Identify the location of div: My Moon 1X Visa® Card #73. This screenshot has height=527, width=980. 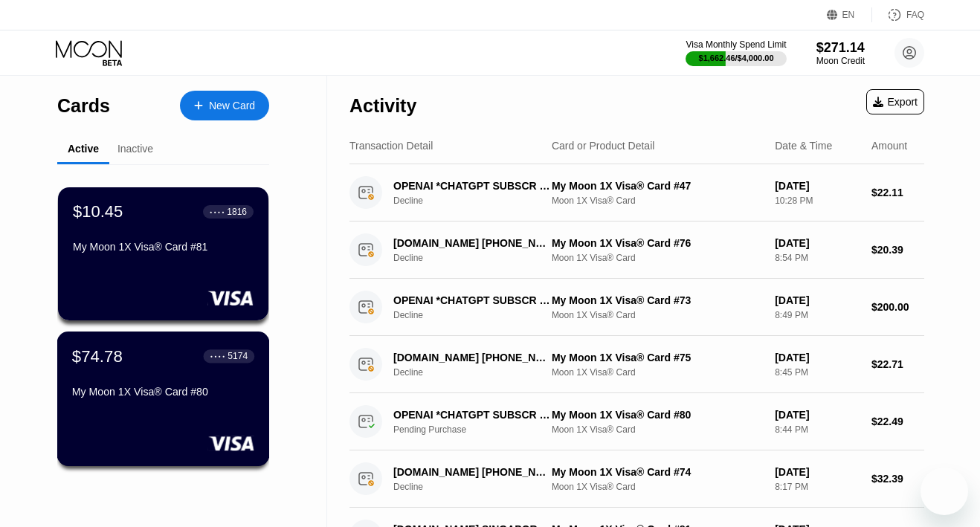
(657, 300).